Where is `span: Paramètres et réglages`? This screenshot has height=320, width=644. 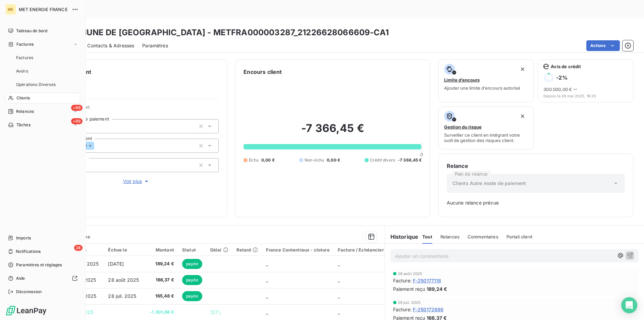
span: Paramètres et réglages is located at coordinates (39, 265).